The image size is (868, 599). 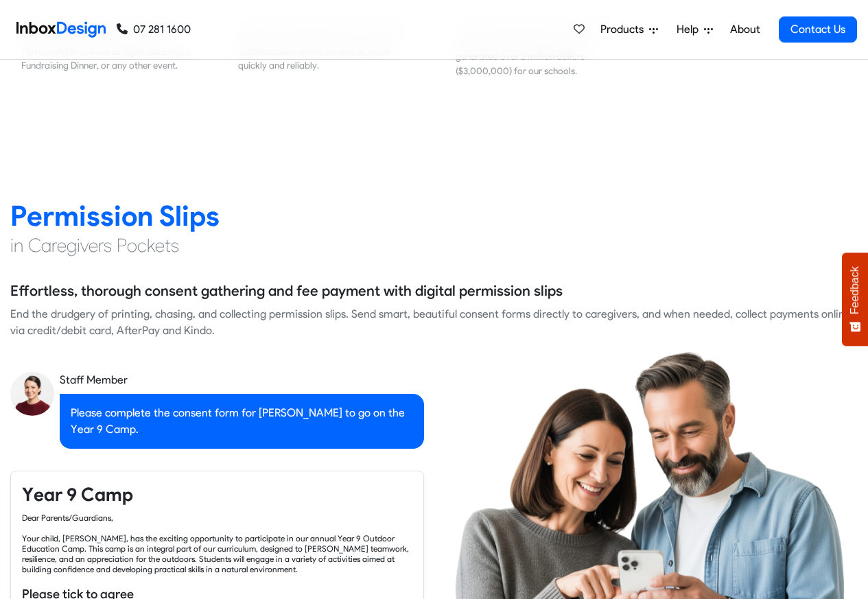 I want to click on a: Contact Us, so click(x=817, y=29).